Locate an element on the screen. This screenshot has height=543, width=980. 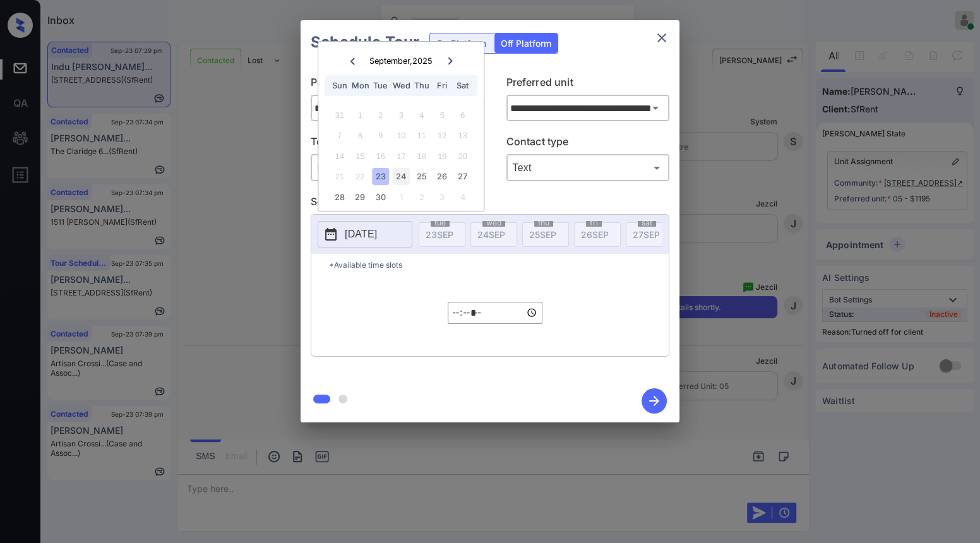
div: Not available Wednesday, September 17th, 2025 is located at coordinates (401, 156).